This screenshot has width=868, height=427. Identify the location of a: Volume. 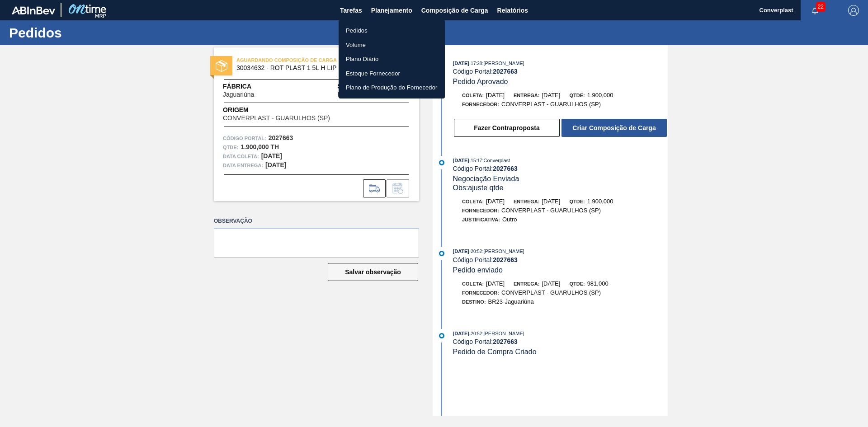
(391, 45).